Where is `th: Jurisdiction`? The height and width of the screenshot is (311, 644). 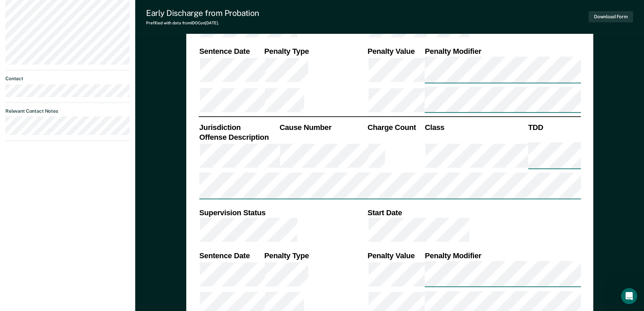
th: Jurisdiction is located at coordinates (239, 127).